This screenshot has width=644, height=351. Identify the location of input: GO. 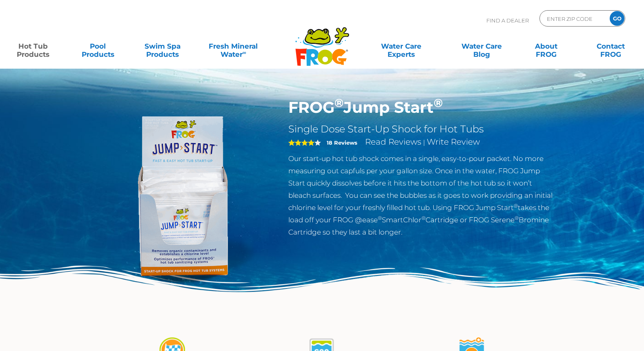
(617, 18).